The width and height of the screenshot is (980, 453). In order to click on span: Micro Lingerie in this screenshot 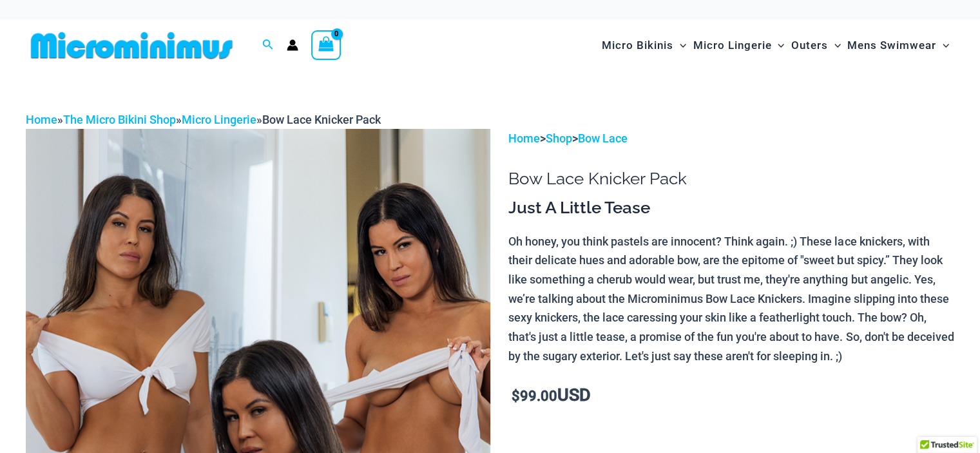, I will do `click(732, 45)`.